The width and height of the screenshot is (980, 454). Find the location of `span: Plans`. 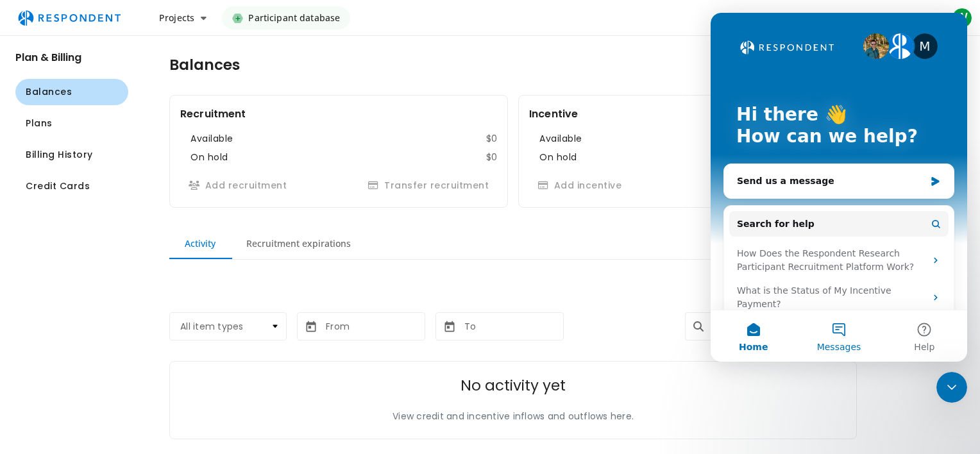

span: Plans is located at coordinates (39, 123).